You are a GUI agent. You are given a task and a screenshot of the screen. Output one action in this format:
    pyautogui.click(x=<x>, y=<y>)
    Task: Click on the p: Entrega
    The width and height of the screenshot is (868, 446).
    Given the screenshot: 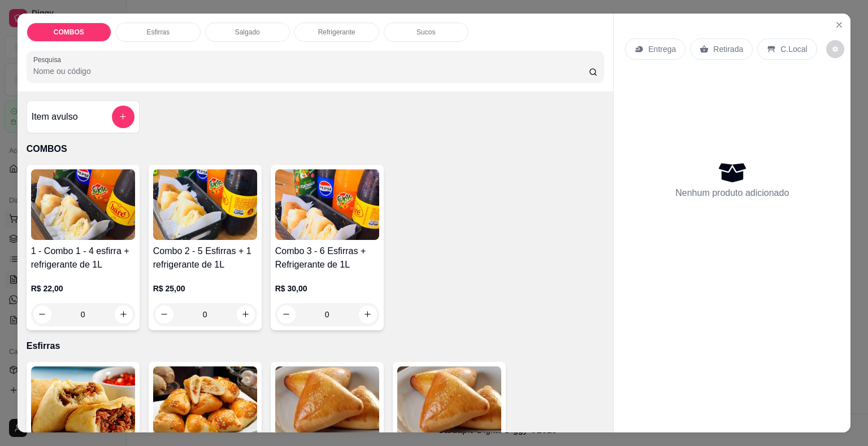 What is the action you would take?
    pyautogui.click(x=662, y=49)
    